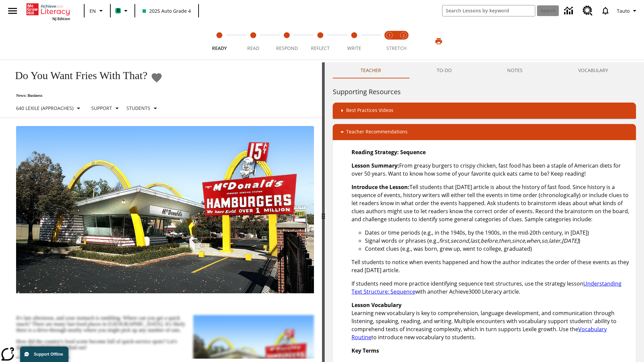  What do you see at coordinates (376, 132) in the screenshot?
I see `p: Teacher Recommendations` at bounding box center [376, 132].